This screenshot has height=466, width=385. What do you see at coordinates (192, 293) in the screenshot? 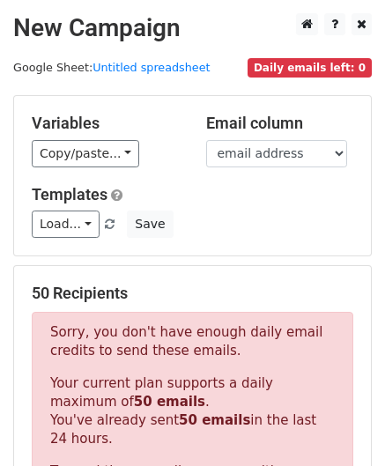
I see `h5: 50 Recipients` at bounding box center [192, 293].